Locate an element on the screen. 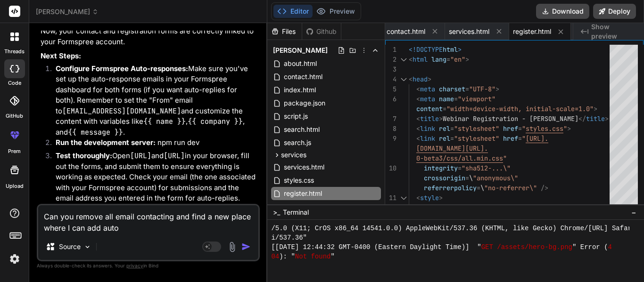  span: crossorigin is located at coordinates (445, 178).